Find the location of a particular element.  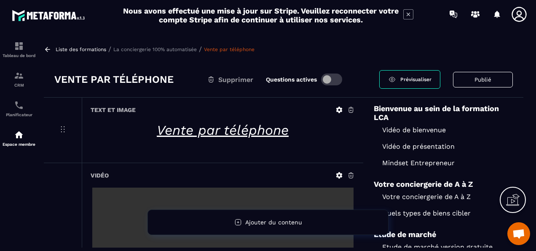

p: Vidéo de bienvenue is located at coordinates (444, 129).